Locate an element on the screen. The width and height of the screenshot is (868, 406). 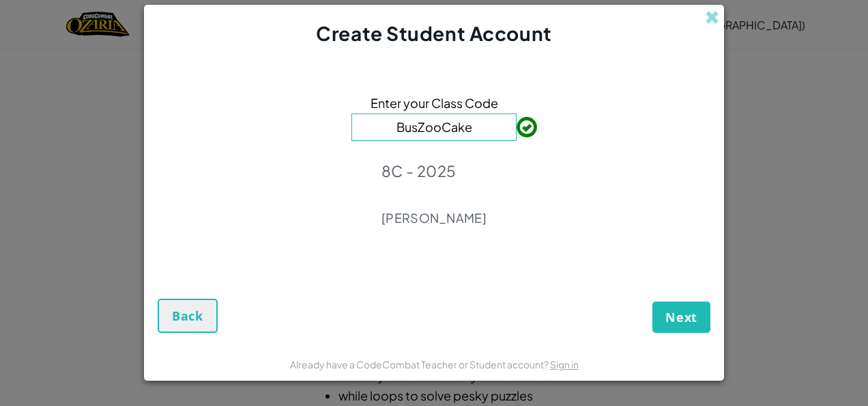
button: Next is located at coordinates (681, 316).